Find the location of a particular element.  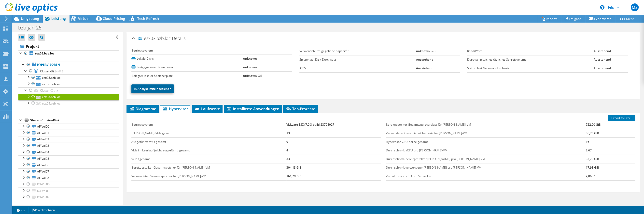

a: Freigabe is located at coordinates (572, 19).